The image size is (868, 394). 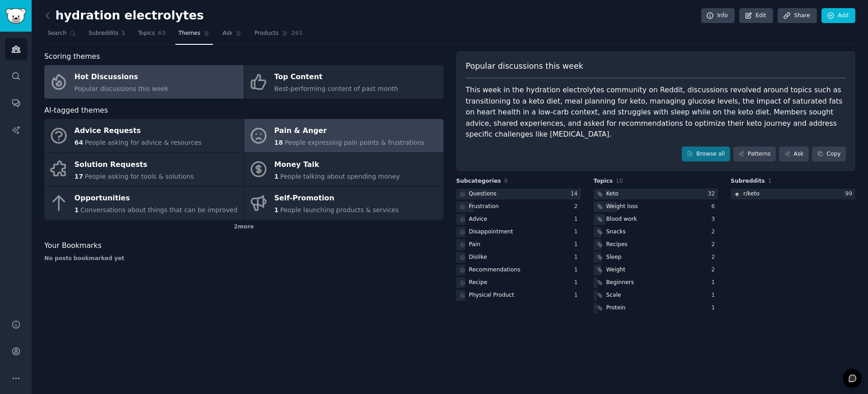 I want to click on img: GummySearch logo, so click(x=16, y=16).